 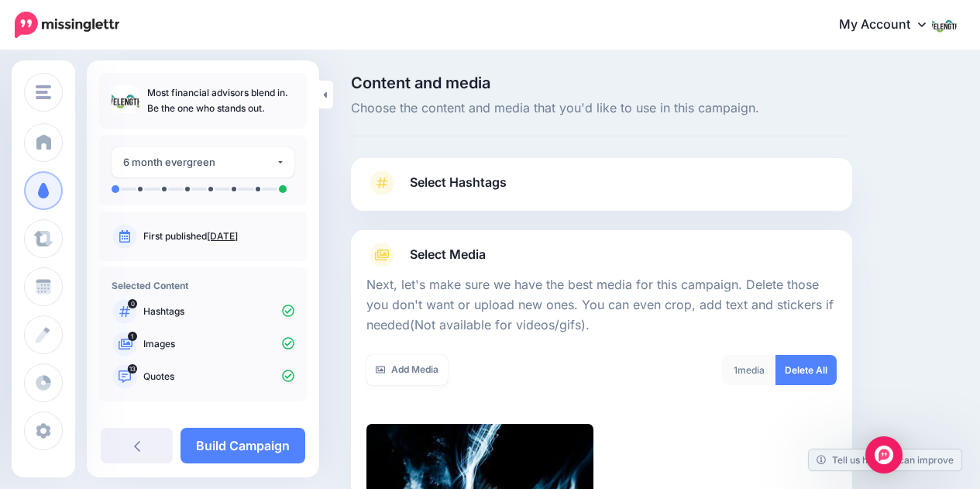 I want to click on a: Select Media, so click(x=601, y=254).